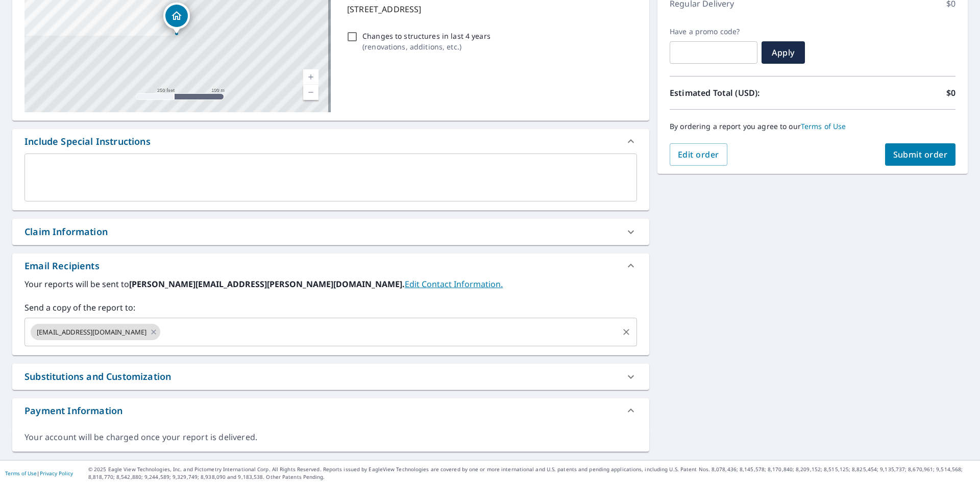 The image size is (980, 486). Describe the element at coordinates (783, 52) in the screenshot. I see `button: Apply` at that location.